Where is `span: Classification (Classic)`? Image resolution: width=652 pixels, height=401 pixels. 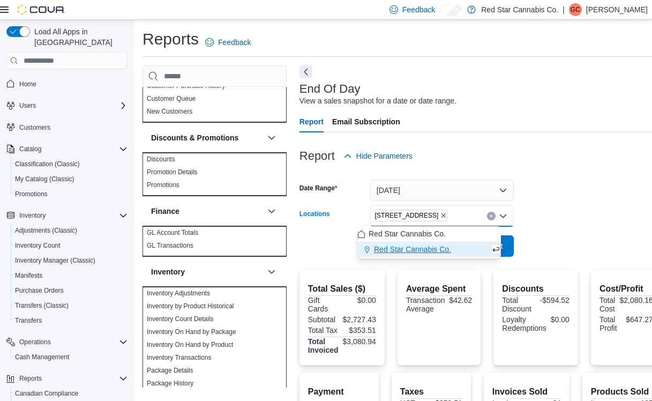
span: Classification (Classic) is located at coordinates (47, 164).